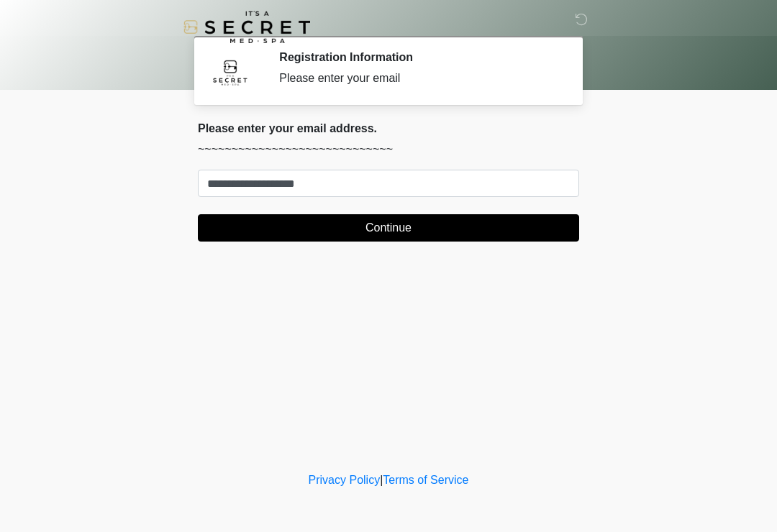 This screenshot has width=777, height=532. What do you see at coordinates (247, 27) in the screenshot?
I see `img: It's A Secret Med Spa Logo` at bounding box center [247, 27].